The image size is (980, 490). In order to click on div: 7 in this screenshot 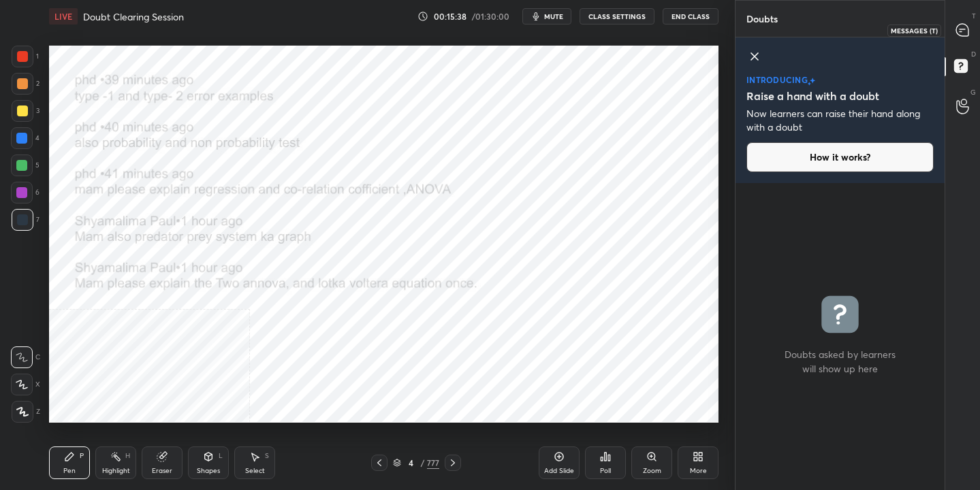, I will do `click(25, 220)`.